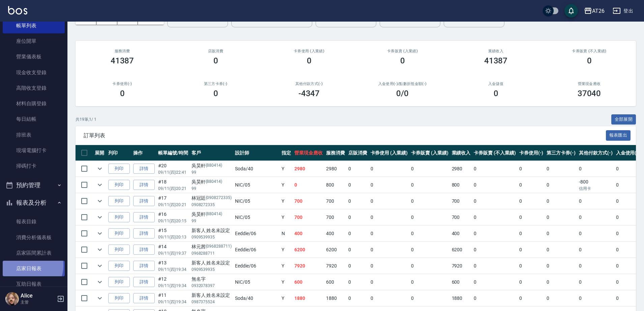 The height and width of the screenshot is (311, 644). I want to click on p: (880414), so click(214, 182).